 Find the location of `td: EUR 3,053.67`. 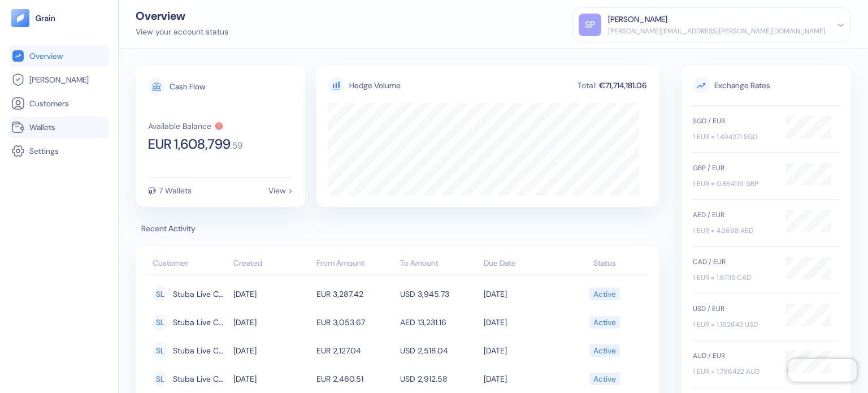

td: EUR 3,053.67 is located at coordinates (356, 322).